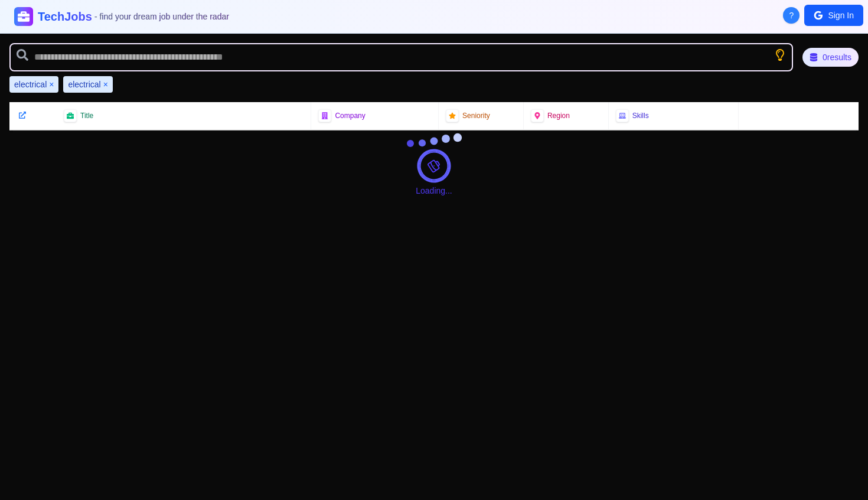  Describe the element at coordinates (780, 55) in the screenshot. I see `button: Show search tips` at that location.